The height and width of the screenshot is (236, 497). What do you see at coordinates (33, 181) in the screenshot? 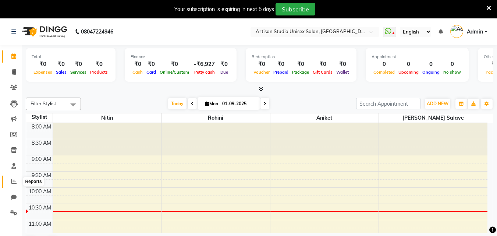
I see `div: Reports` at bounding box center [33, 181].